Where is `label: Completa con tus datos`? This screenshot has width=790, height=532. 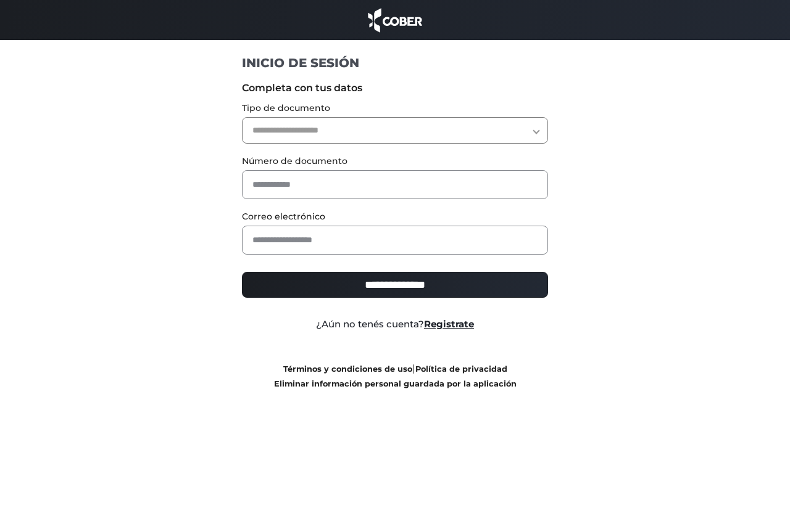
label: Completa con tus datos is located at coordinates (395, 88).